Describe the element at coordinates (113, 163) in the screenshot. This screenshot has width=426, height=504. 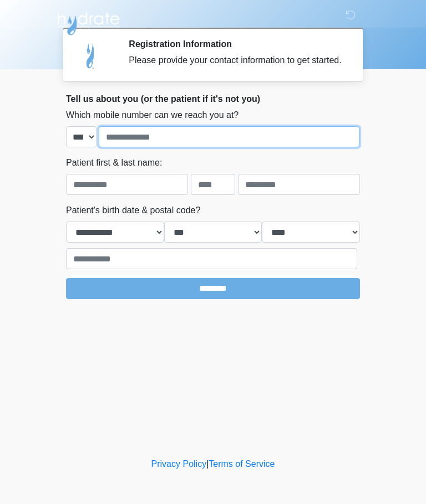
I see `label: Patient first & last name:` at that location.